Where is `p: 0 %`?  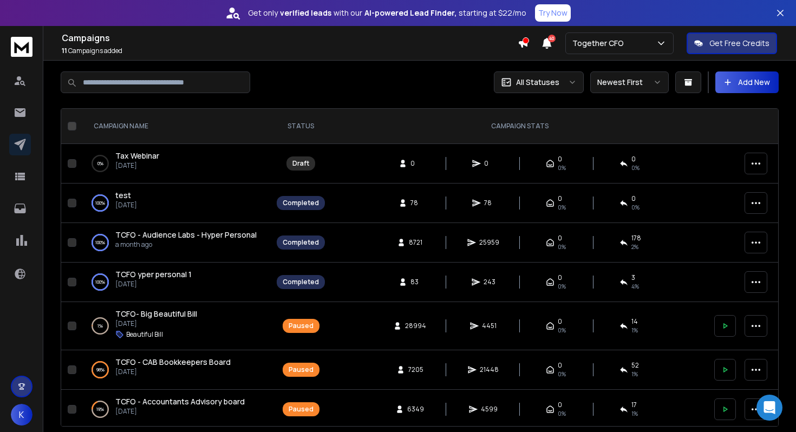 p: 0 % is located at coordinates (100, 164).